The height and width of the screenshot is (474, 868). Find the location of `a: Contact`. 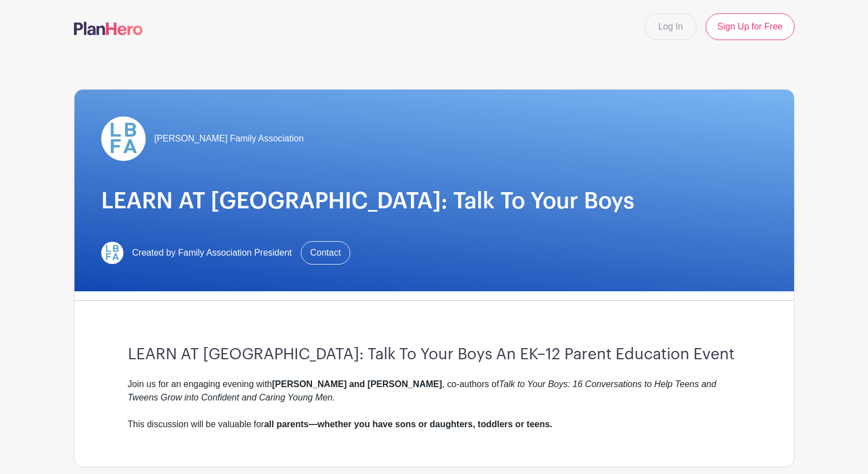

a: Contact is located at coordinates (326, 253).